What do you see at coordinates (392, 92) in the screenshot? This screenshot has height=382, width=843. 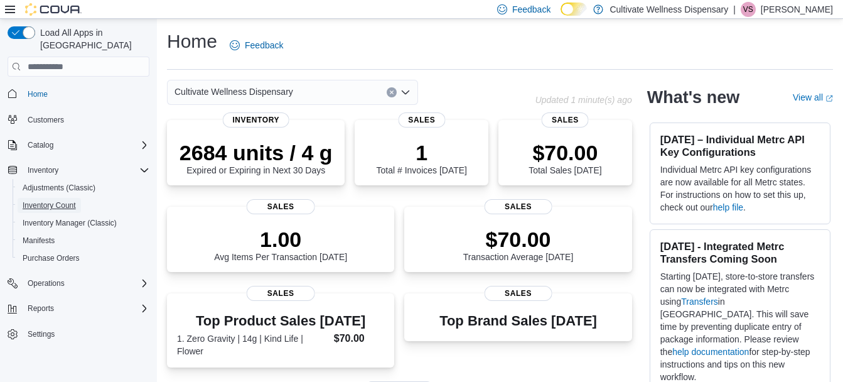 I see `button: Clear input` at bounding box center [392, 92].